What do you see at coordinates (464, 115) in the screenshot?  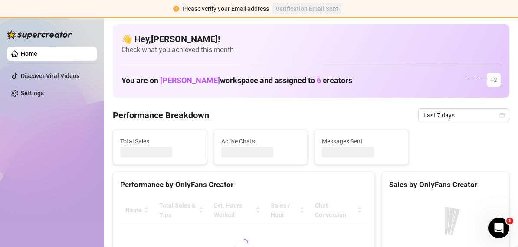 I see `span: Last 7 days` at bounding box center [464, 115].